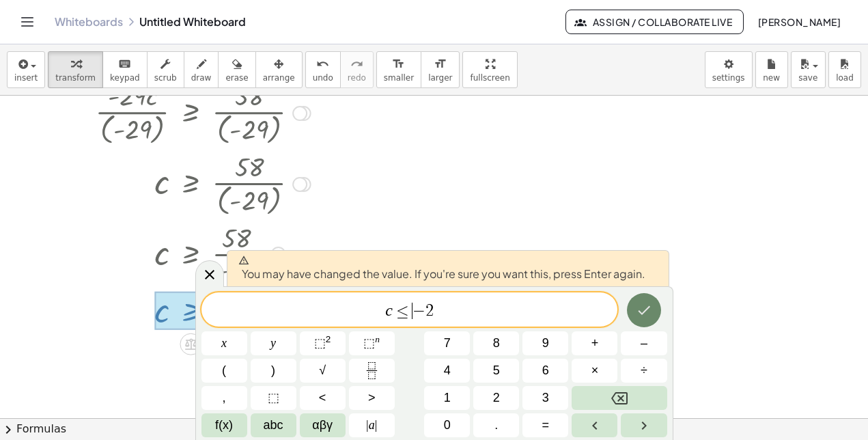 The height and width of the screenshot is (440, 868). I want to click on span: redo, so click(357, 78).